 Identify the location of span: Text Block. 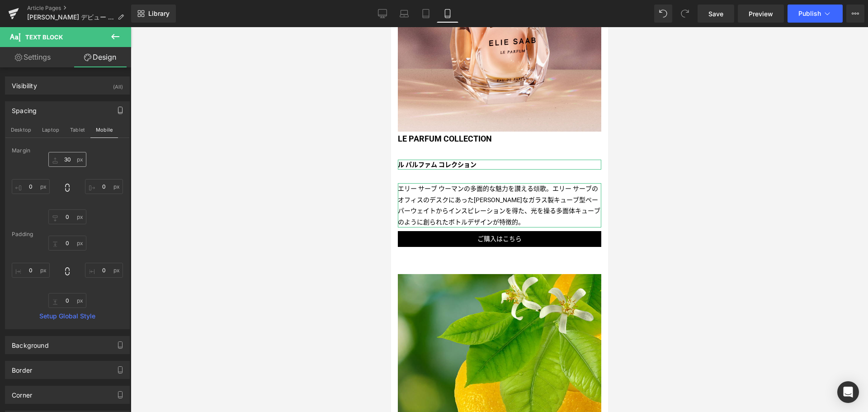
(44, 37).